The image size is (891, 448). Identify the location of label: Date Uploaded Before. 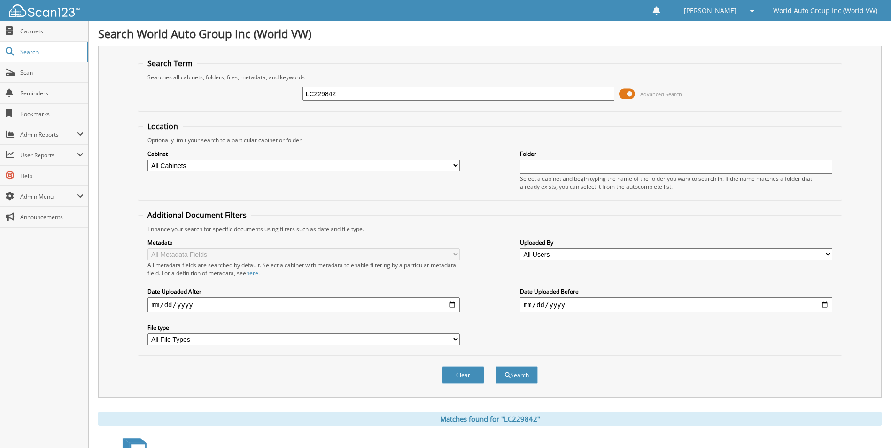
(676, 291).